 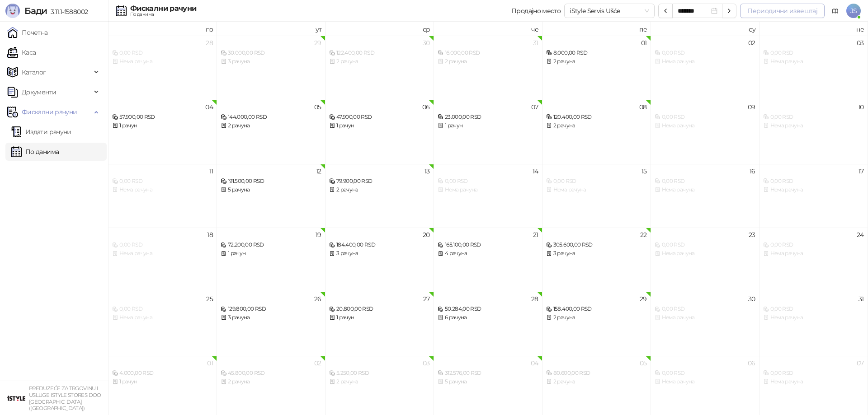 What do you see at coordinates (488, 117) in the screenshot?
I see `div: 23.000,00 RSD` at bounding box center [488, 117].